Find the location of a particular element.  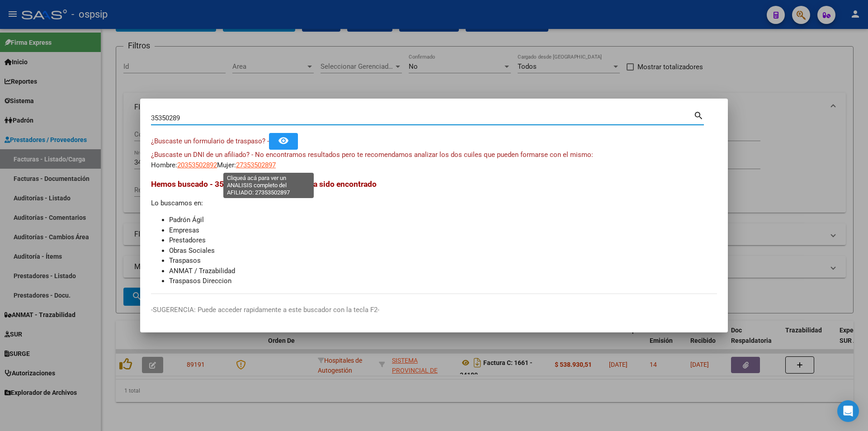

li: Traspasos is located at coordinates (443, 261).